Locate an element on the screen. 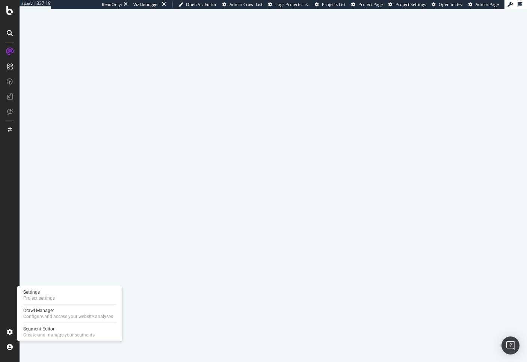  a: Open in dev is located at coordinates (447, 5).